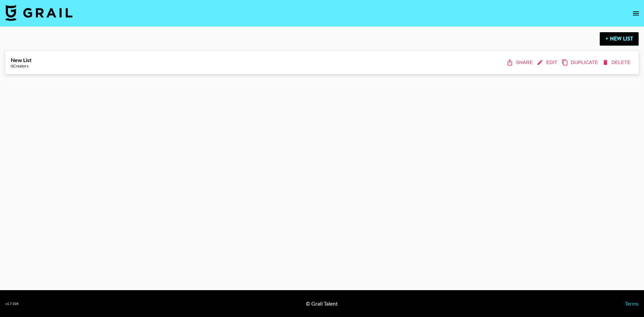 This screenshot has height=317, width=644. What do you see at coordinates (21, 66) in the screenshot?
I see `div: 0 Creators` at bounding box center [21, 66].